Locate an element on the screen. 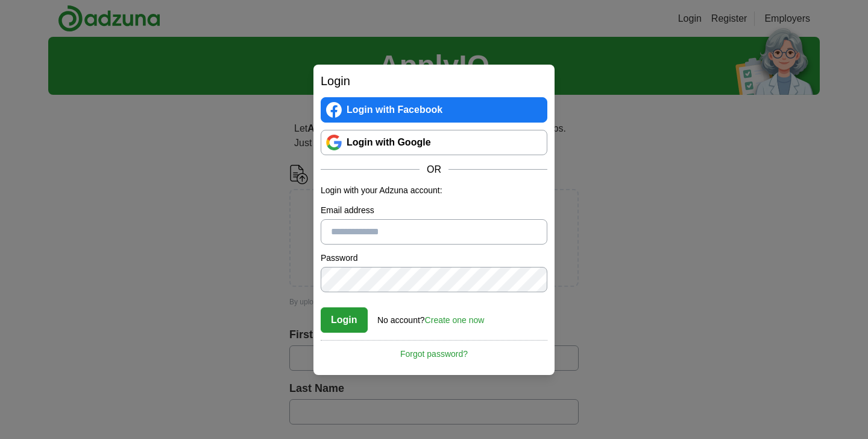 This screenshot has width=868, height=439. h2: Login is located at coordinates (434, 81).